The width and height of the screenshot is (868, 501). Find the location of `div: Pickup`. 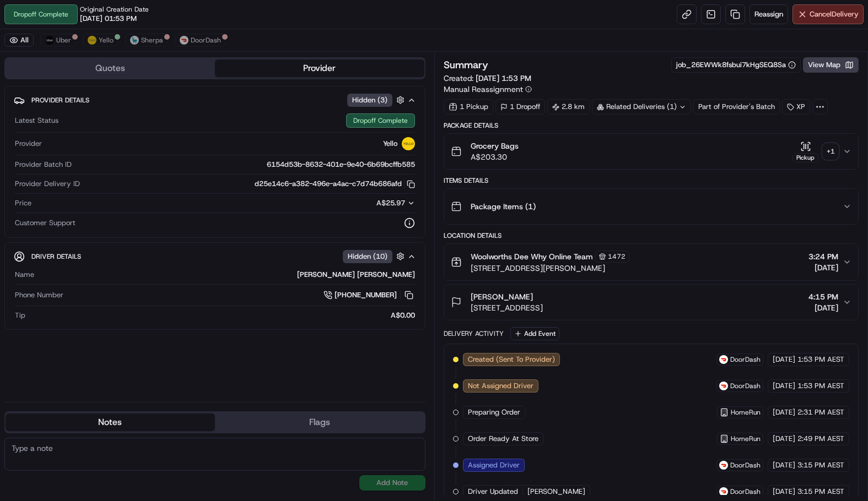

div: Pickup is located at coordinates (805, 158).